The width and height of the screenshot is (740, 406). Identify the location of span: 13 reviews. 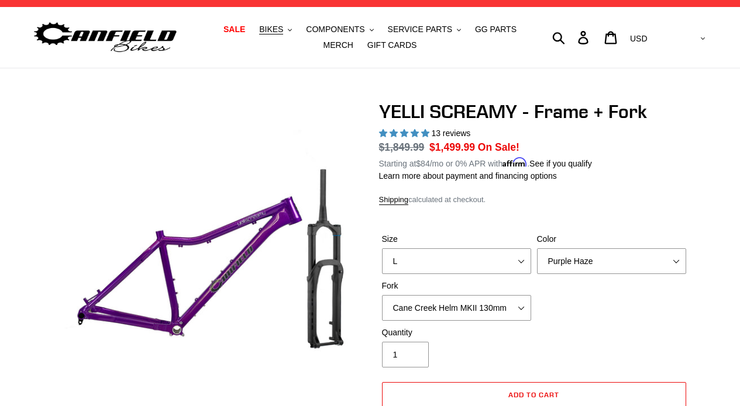
(450, 133).